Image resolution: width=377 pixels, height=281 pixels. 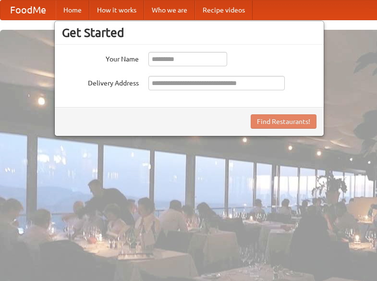 What do you see at coordinates (189, 33) in the screenshot?
I see `h3: Get Started` at bounding box center [189, 33].